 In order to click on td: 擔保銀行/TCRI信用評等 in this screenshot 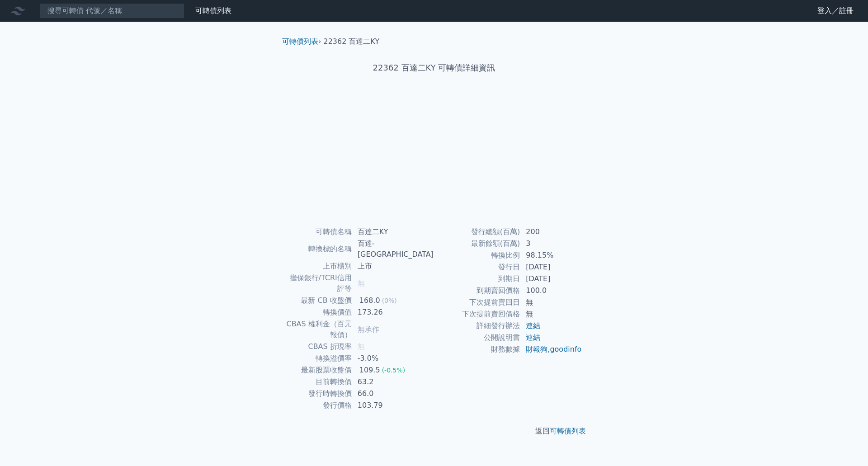, I will do `click(319, 284)`.